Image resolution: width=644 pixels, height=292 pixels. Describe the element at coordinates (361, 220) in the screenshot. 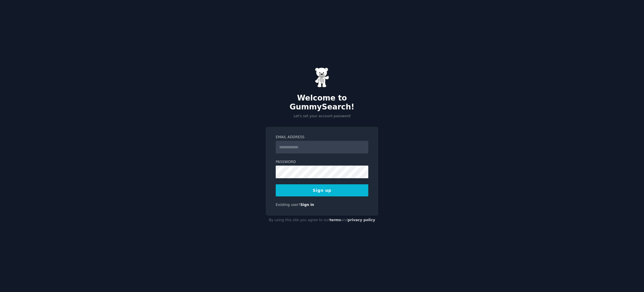

I see `a: privacy policy` at that location.